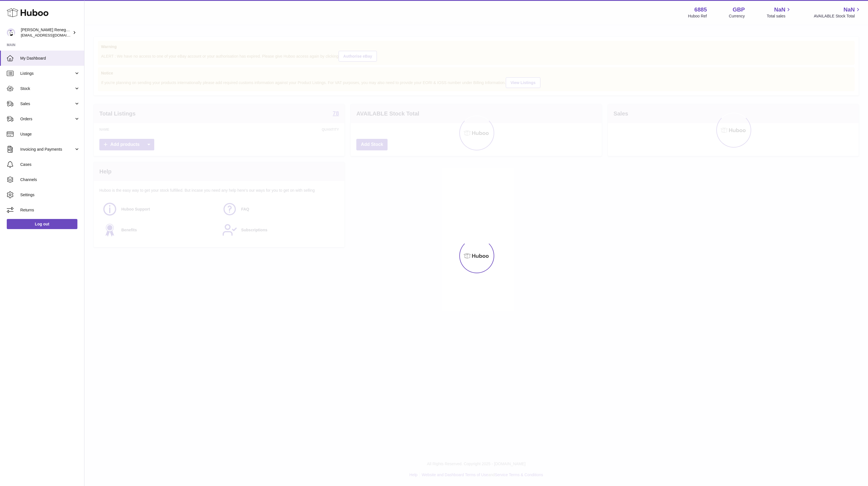 This screenshot has height=486, width=868. I want to click on div: Currency, so click(737, 16).